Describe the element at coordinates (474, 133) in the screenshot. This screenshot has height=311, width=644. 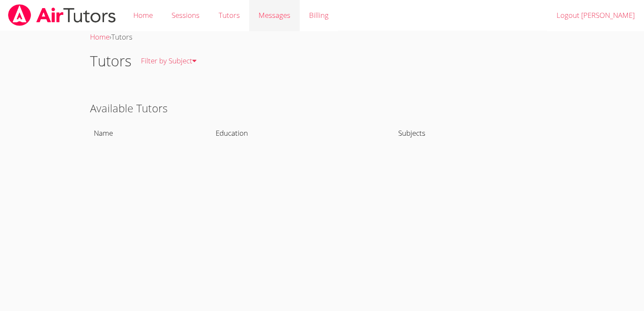
I see `th: Subjects` at that location.